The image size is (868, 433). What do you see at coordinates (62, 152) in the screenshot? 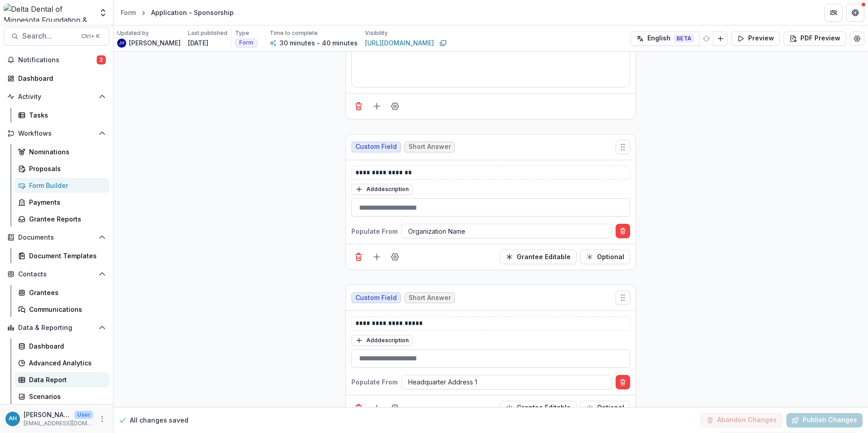
I see `a: Nominations` at bounding box center [62, 152].